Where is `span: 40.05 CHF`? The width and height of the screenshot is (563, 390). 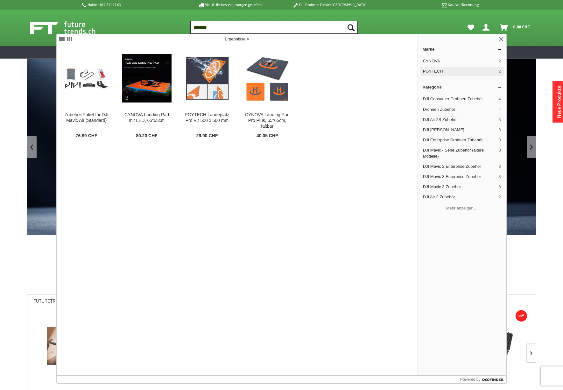
span: 40.05 CHF is located at coordinates (267, 136).